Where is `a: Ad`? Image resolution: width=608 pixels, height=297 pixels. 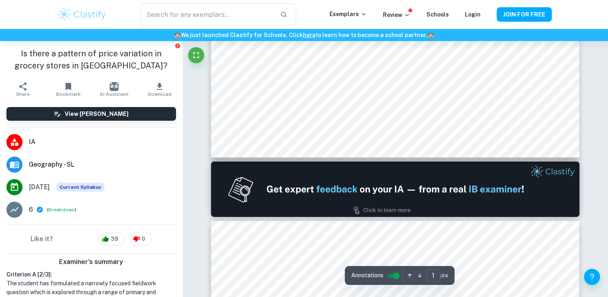 a: Ad is located at coordinates (395, 189).